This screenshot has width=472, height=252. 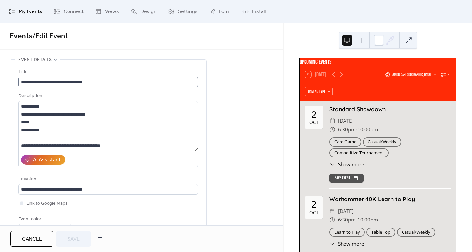 I want to click on span: / Edit Event, so click(x=50, y=36).